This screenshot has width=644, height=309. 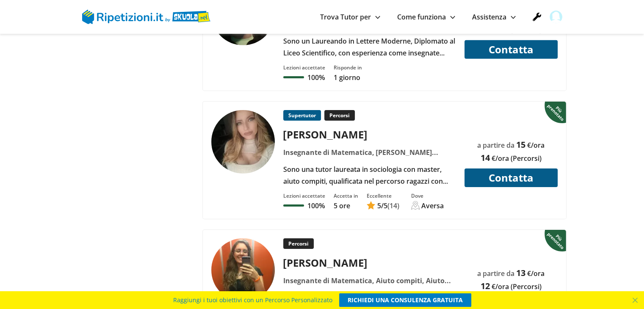 What do you see at coordinates (146, 17) in the screenshot?
I see `img: logo Skuola.net | Ripetizioni.it` at bounding box center [146, 17].